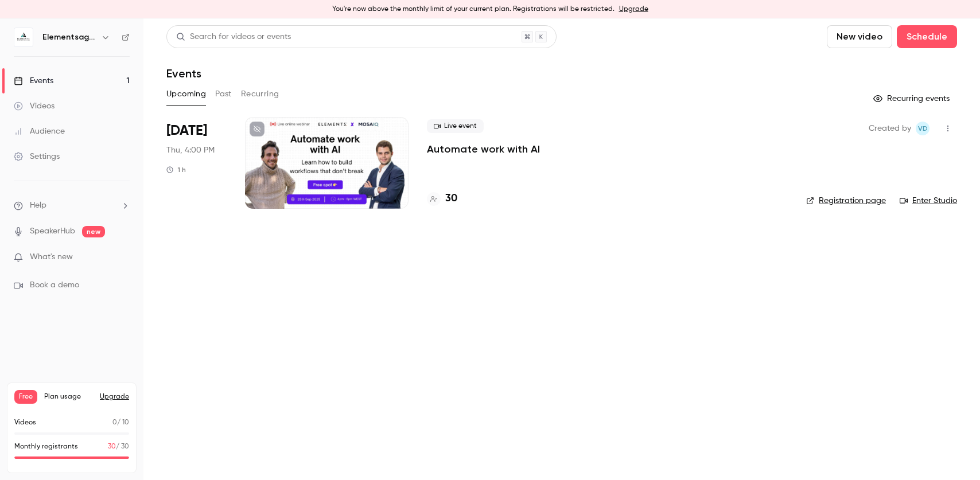 The image size is (980, 480). Describe the element at coordinates (927, 37) in the screenshot. I see `button: Schedule` at that location.